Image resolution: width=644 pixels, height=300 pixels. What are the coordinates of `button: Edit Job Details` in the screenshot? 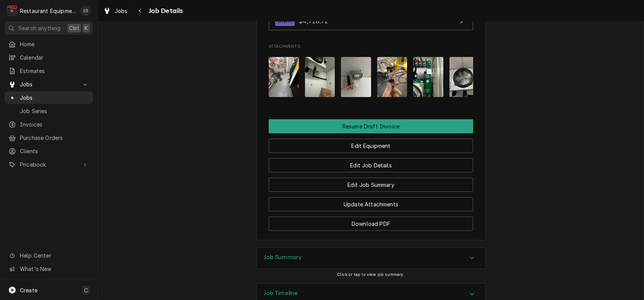 It's located at (371, 165).